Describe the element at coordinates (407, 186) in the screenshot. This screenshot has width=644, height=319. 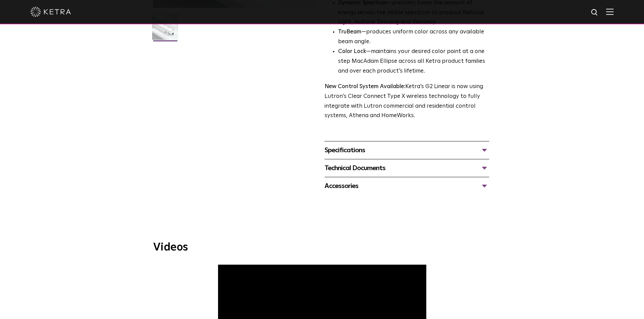
I see `div: Accessories` at that location.